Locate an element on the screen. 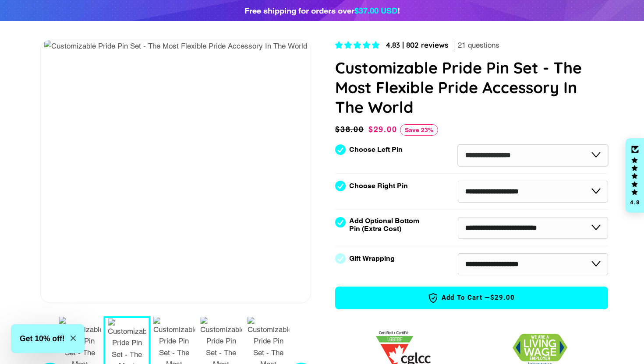  div: 4.8 is located at coordinates (635, 202).